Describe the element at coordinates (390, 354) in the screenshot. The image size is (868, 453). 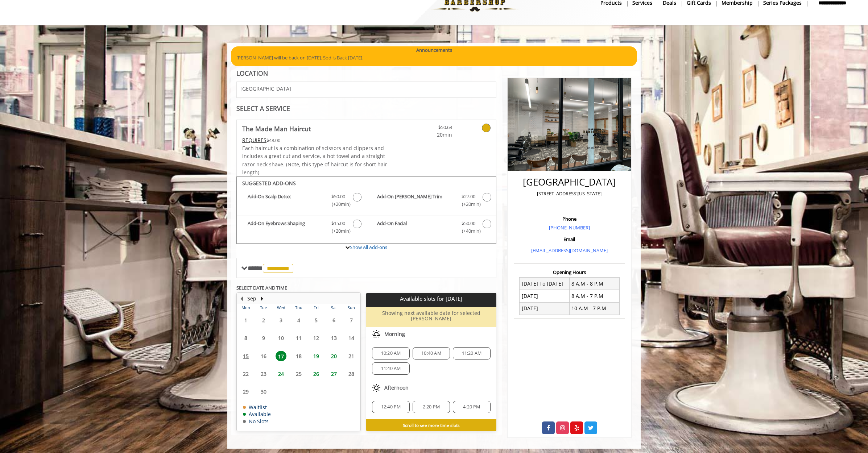
I see `div: 10:20 AM` at that location.